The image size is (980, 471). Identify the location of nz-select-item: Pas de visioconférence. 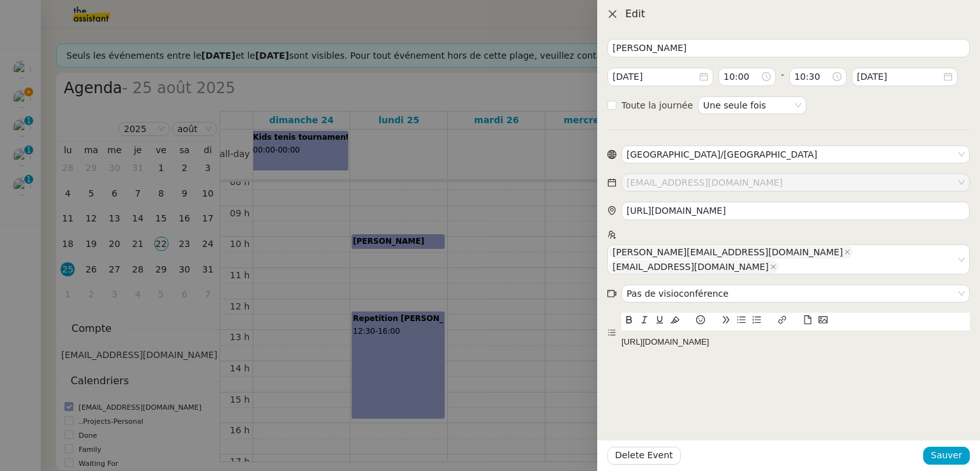
(796, 294).